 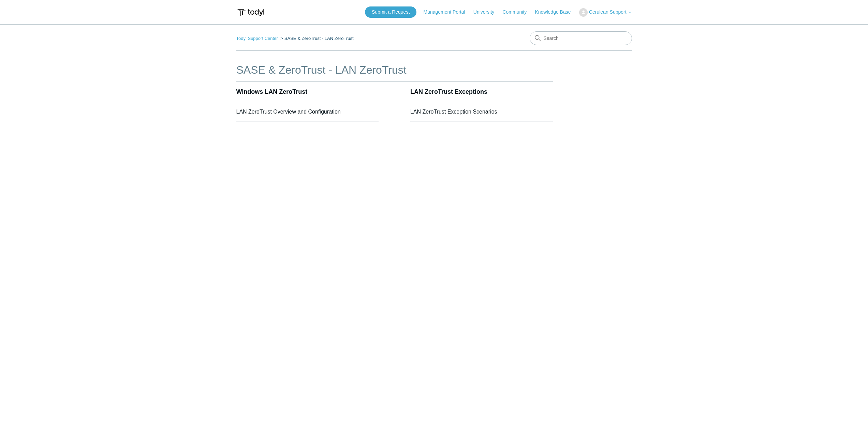 What do you see at coordinates (608, 12) in the screenshot?
I see `span: Cerulean Support` at bounding box center [608, 12].